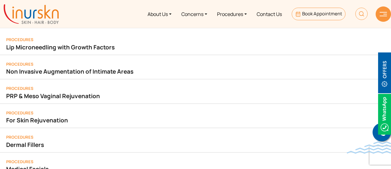 The width and height of the screenshot is (391, 169). Describe the element at coordinates (195, 120) in the screenshot. I see `a: For Skin Rejuvenation` at that location.